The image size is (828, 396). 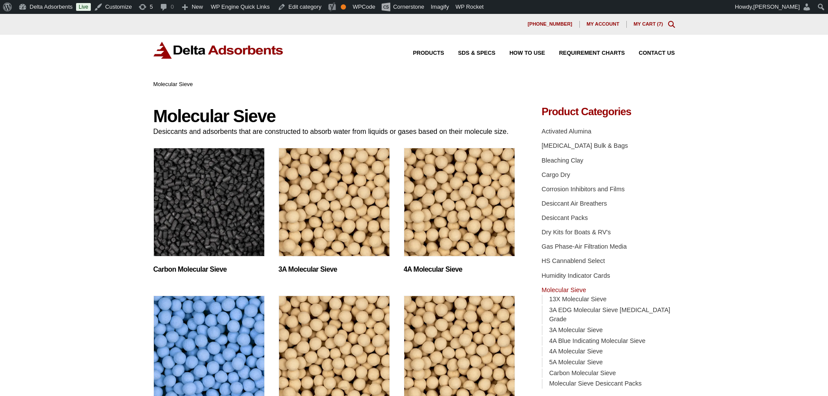 What do you see at coordinates (566, 131) in the screenshot?
I see `a: Activated Alumina` at bounding box center [566, 131].